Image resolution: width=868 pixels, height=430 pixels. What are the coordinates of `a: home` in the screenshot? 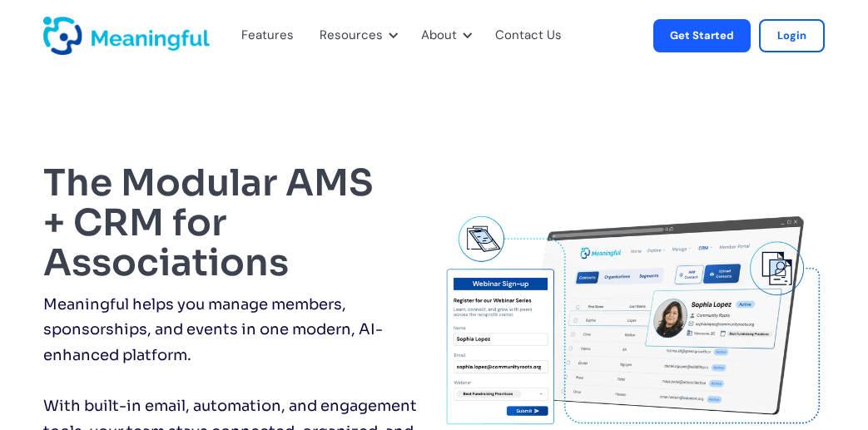 It's located at (64, 36).